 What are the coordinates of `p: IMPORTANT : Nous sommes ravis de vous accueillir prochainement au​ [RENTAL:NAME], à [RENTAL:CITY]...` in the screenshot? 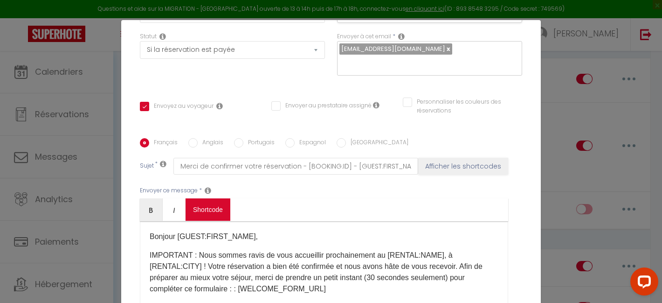 It's located at (324, 272).